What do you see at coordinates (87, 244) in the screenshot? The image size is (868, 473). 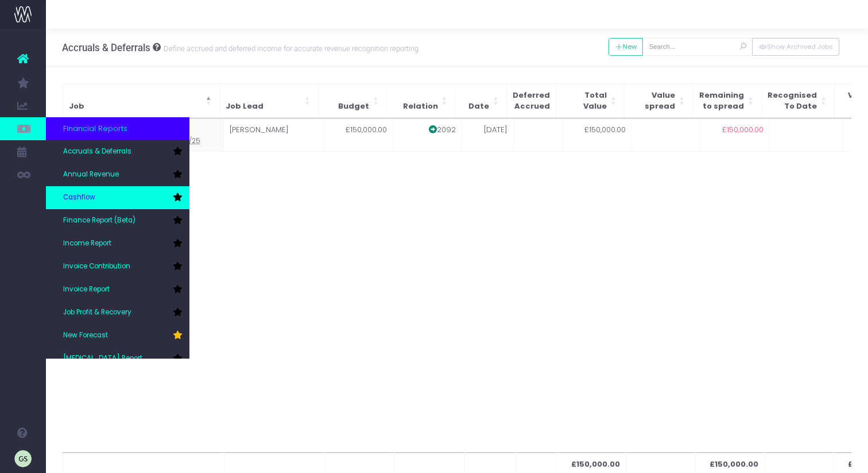 I see `span: Income Report` at bounding box center [87, 244].